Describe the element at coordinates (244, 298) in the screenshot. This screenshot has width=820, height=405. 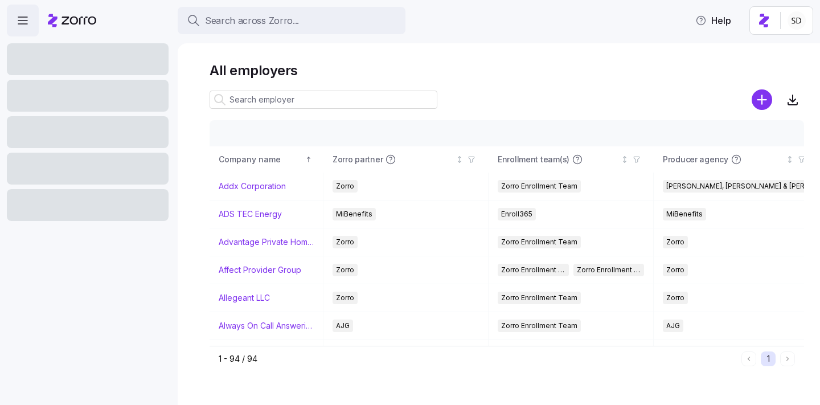
I see `a: Allegeant LLC` at that location.